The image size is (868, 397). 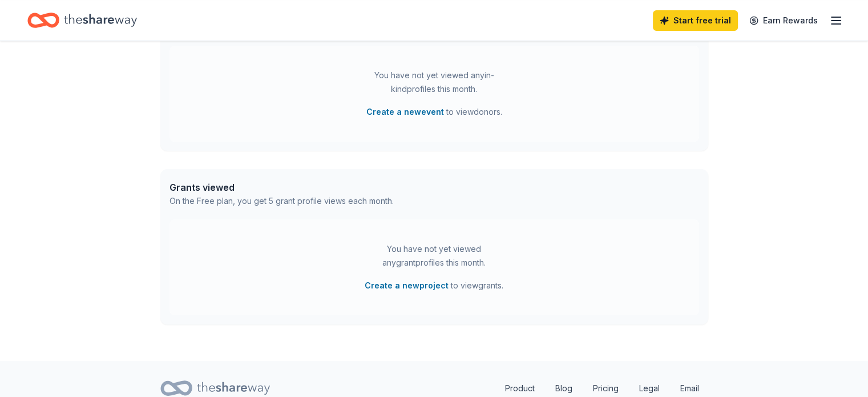 What do you see at coordinates (281, 202) in the screenshot?
I see `div: On the Free plan, you get 5 grant profile views each month.` at bounding box center [281, 202].